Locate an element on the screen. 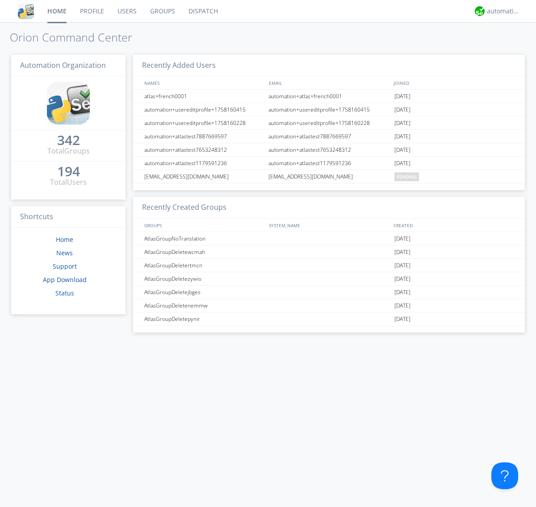  span: pending is located at coordinates (406, 177).